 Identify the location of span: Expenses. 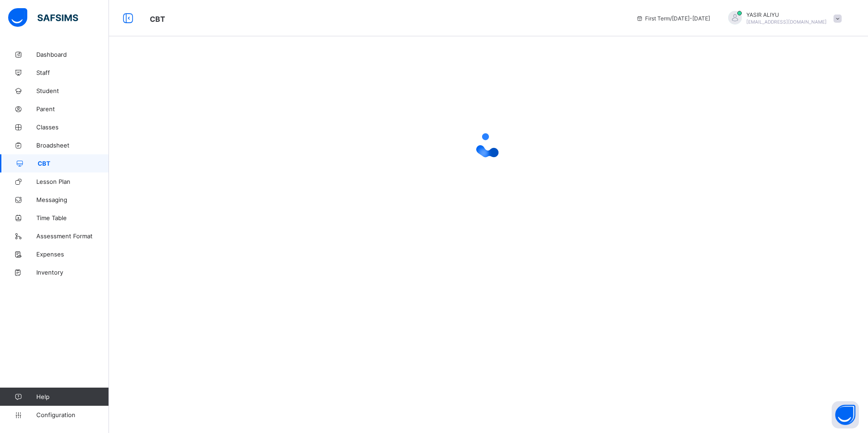
(72, 254).